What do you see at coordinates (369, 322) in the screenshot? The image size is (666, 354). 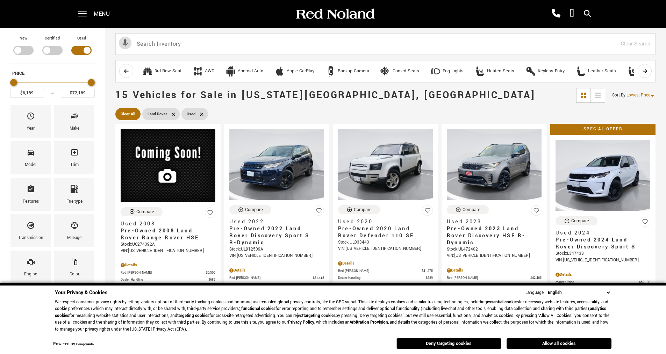 I see `strong: Arbitration Provision` at bounding box center [369, 322].